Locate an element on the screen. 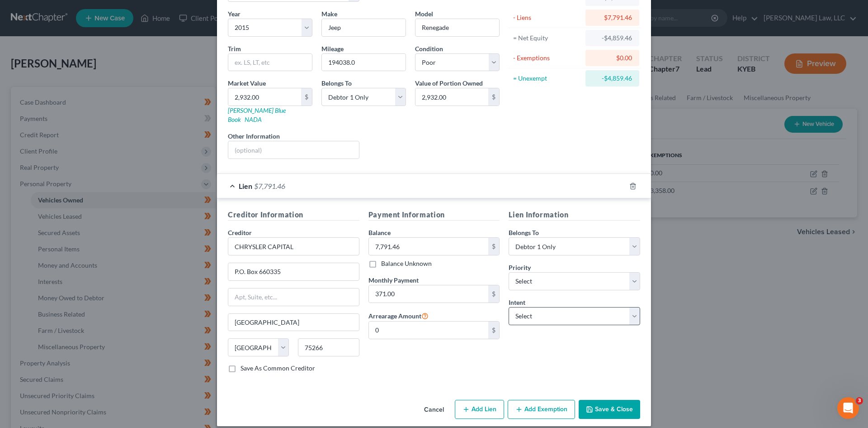 The image size is (868, 428). label: Arrearage Amount is located at coordinates (398, 316).